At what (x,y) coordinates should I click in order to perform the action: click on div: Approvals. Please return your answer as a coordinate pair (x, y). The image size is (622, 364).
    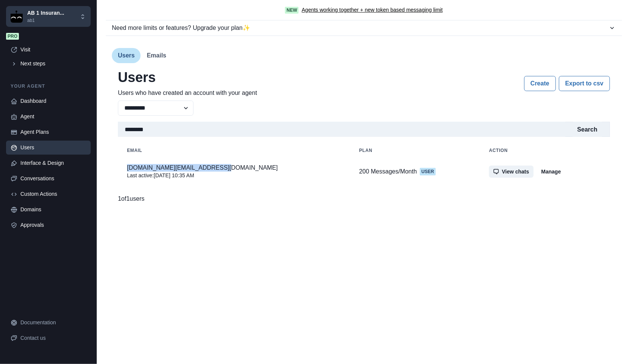
    Looking at the image, I should click on (53, 225).